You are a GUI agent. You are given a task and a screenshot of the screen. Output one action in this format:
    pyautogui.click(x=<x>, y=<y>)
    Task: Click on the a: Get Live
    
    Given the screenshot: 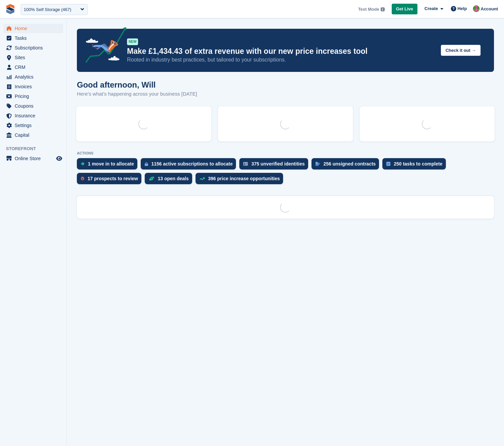 What is the action you would take?
    pyautogui.click(x=405, y=9)
    